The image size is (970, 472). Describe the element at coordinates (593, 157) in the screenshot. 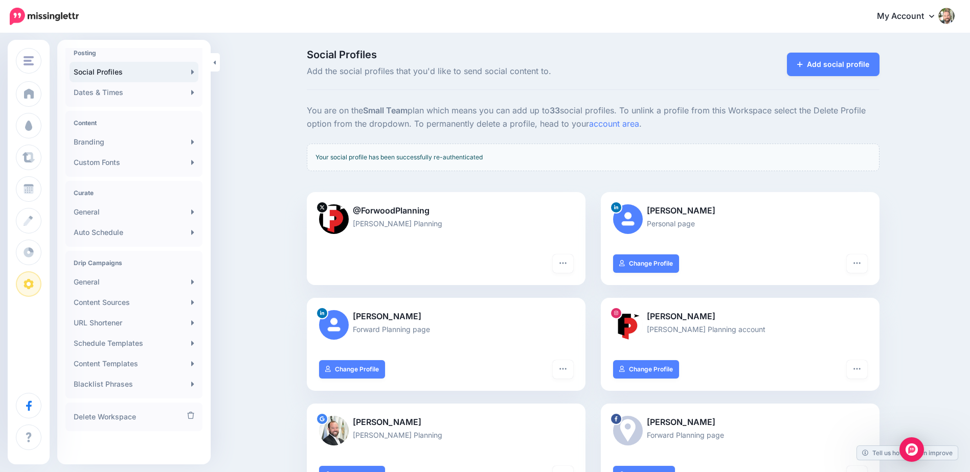

I see `div: Your social profile has been successfully re-authenticated` at that location.